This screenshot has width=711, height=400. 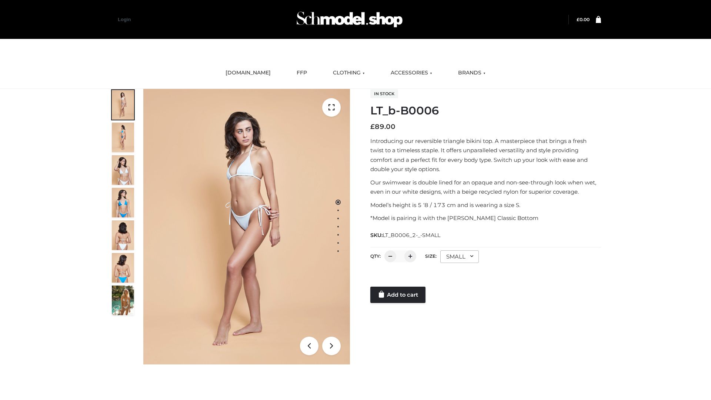 I want to click on span: SKU:, so click(x=406, y=235).